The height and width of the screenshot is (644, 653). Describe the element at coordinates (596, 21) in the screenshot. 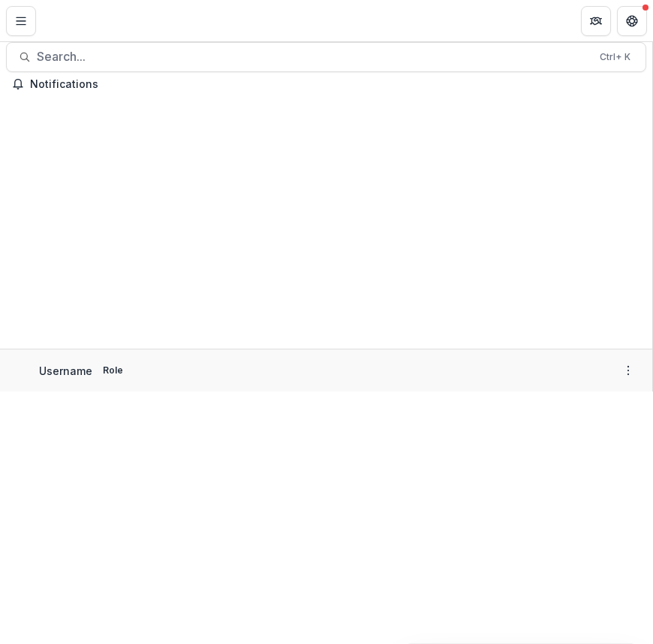

I see `button: Partners` at that location.